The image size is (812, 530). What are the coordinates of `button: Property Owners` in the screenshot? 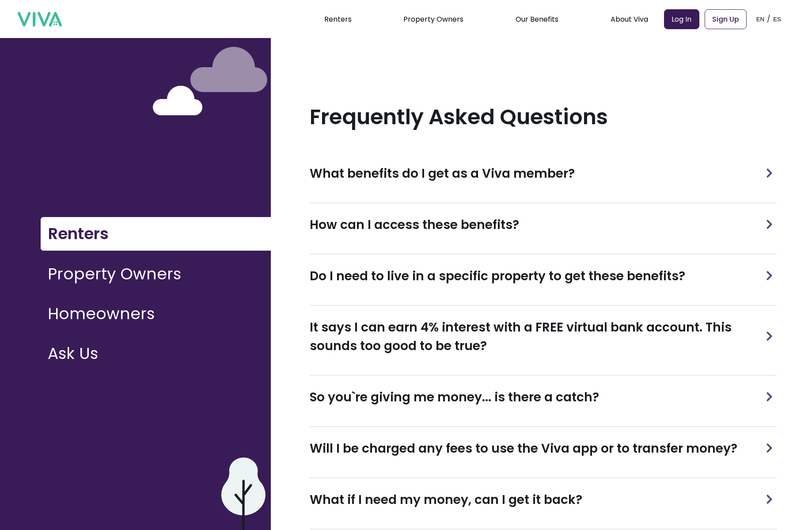 It's located at (156, 274).